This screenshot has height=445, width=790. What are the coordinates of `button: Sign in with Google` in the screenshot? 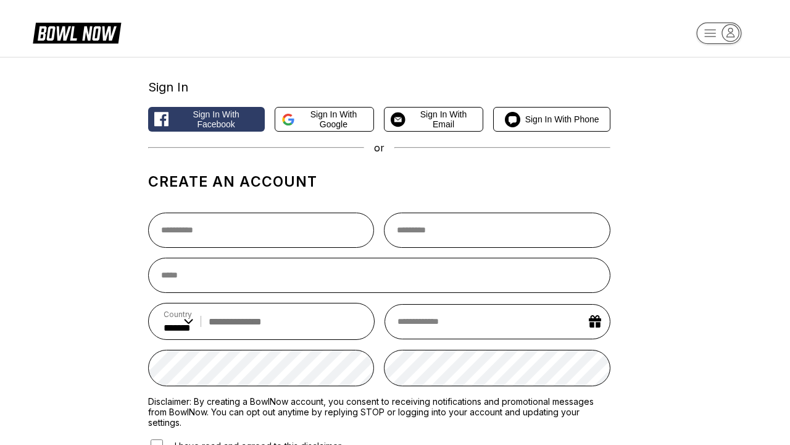 It's located at (324, 119).